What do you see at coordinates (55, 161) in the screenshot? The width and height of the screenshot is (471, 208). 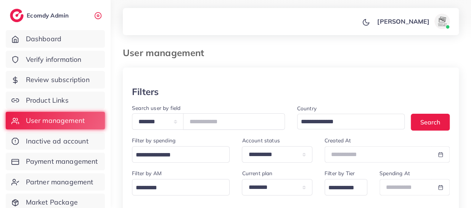 I see `a: Payment management` at bounding box center [55, 161].